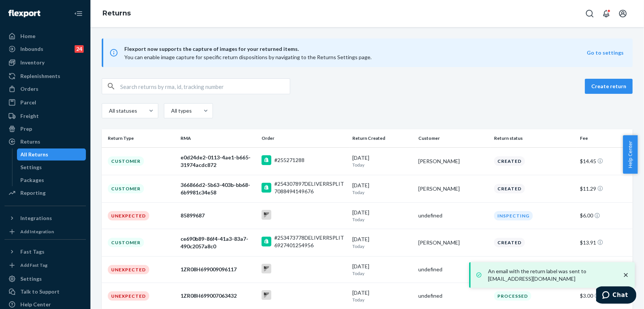  What do you see at coordinates (605, 161) in the screenshot?
I see `td: $14.45` at bounding box center [605, 161].